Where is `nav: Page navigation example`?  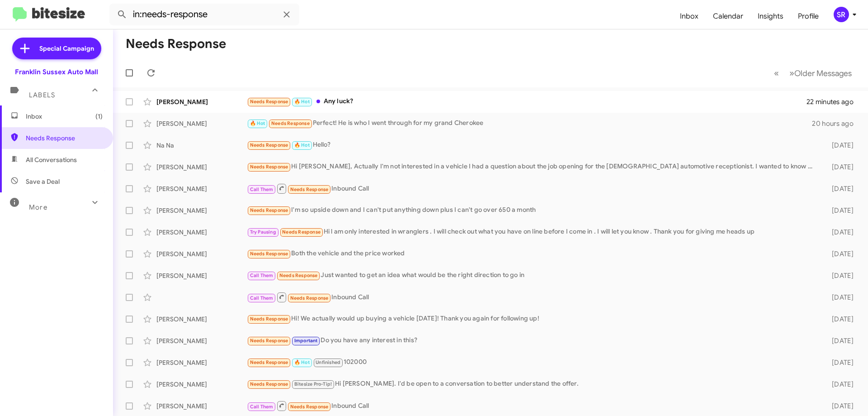
nav: Page navigation example is located at coordinates (813, 73).